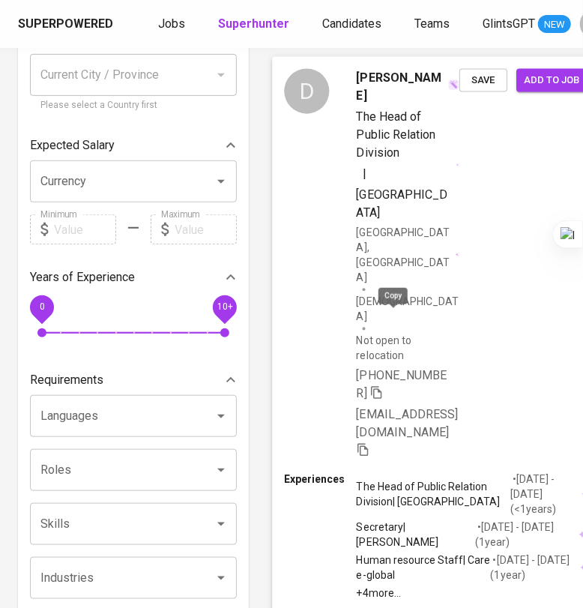 The height and width of the screenshot is (608, 583). I want to click on span: The Head of Public Relation Division, so click(396, 133).